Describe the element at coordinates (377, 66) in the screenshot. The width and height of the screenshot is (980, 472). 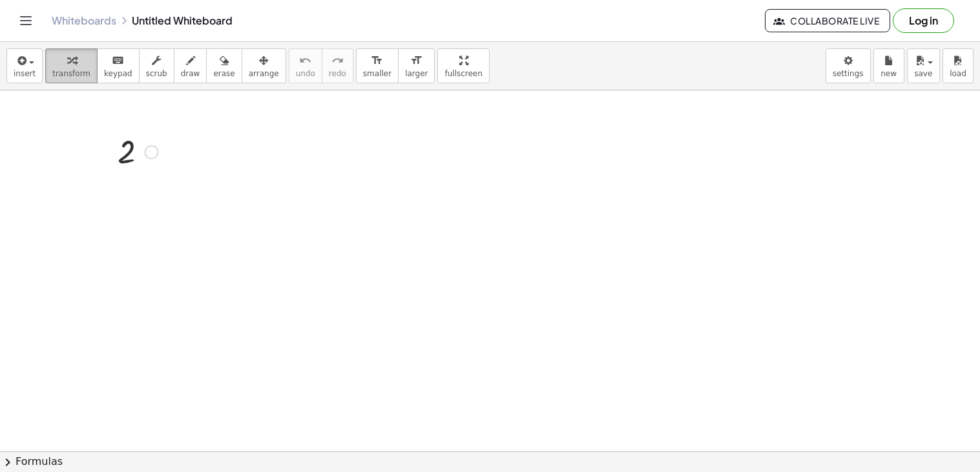
I see `button: format_sizesmaller` at that location.